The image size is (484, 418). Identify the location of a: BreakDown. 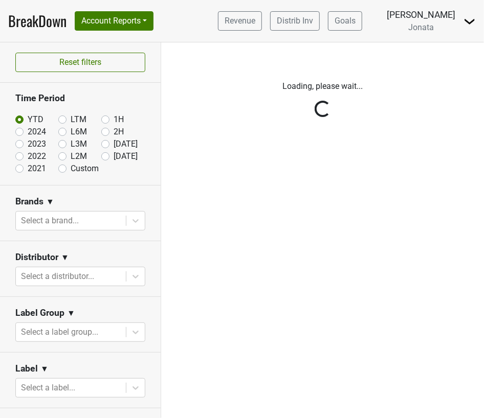
(37, 21).